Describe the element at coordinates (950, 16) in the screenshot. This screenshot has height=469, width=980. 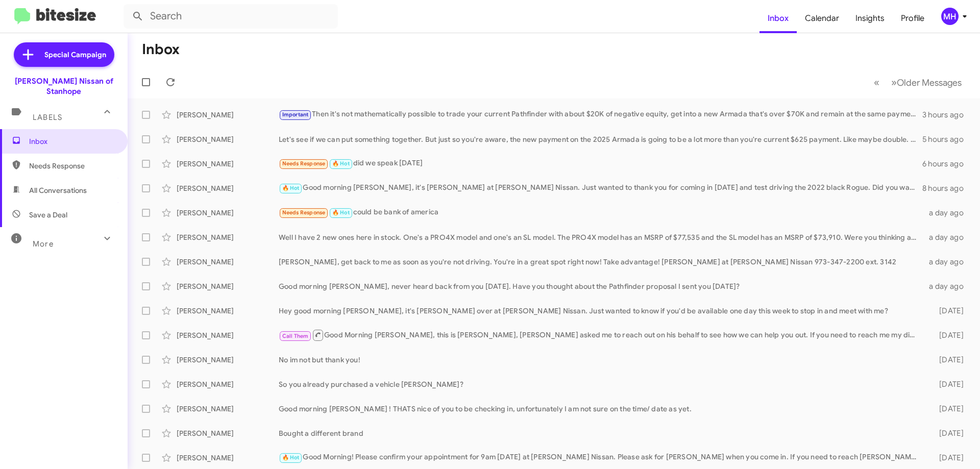
I see `div: MH` at that location.